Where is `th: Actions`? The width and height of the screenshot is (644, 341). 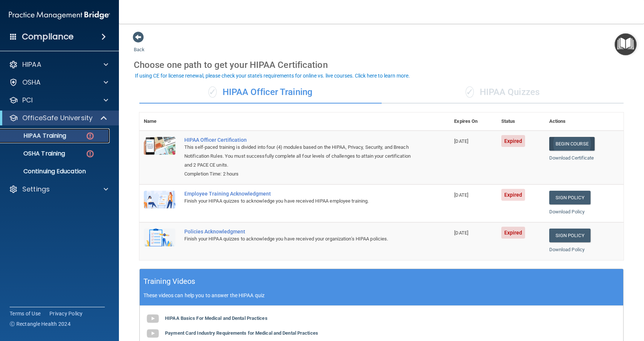 th: Actions is located at coordinates (584, 122).